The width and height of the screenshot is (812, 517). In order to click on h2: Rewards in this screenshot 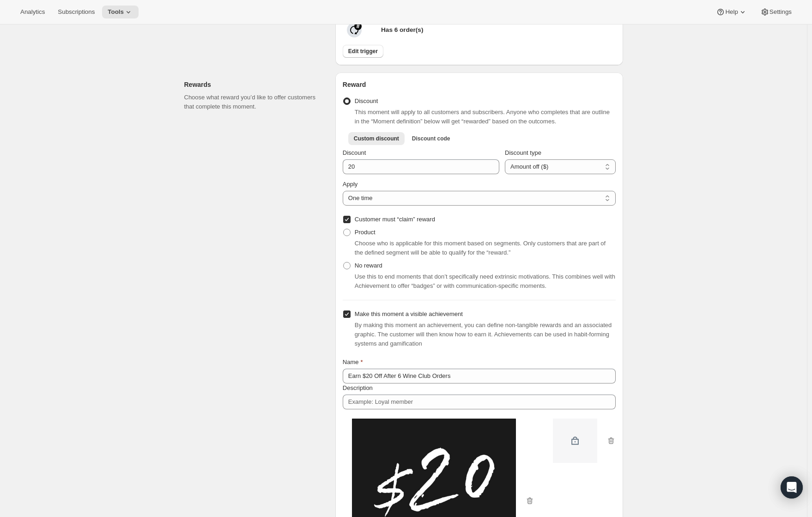, I will do `click(252, 84)`.